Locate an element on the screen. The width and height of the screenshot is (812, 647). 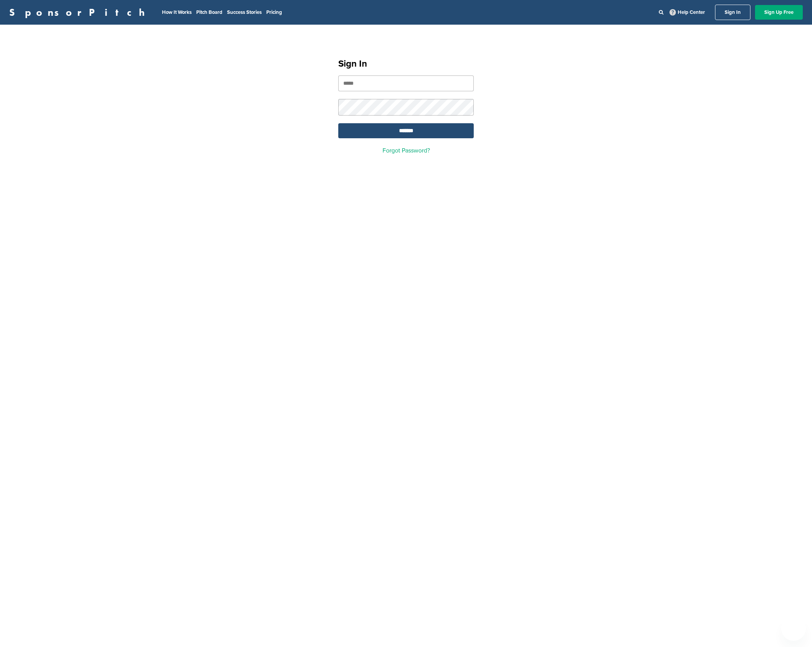
a: How It Works is located at coordinates (177, 13).